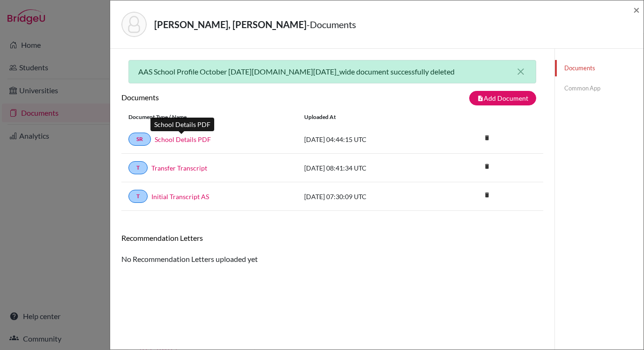 This screenshot has height=350, width=644. Describe the element at coordinates (140, 139) in the screenshot. I see `a: SR` at that location.